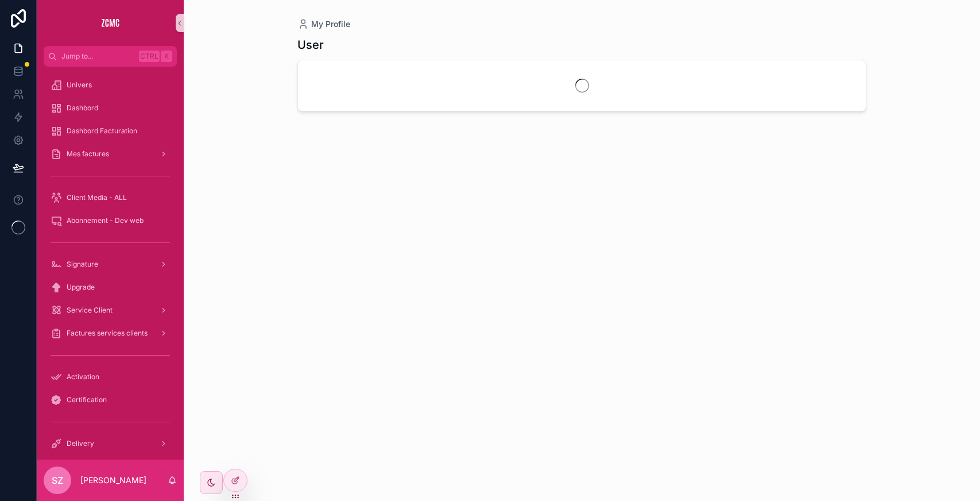 Image resolution: width=980 pixels, height=501 pixels. Describe the element at coordinates (107, 333) in the screenshot. I see `span: Factures services clients` at that location.